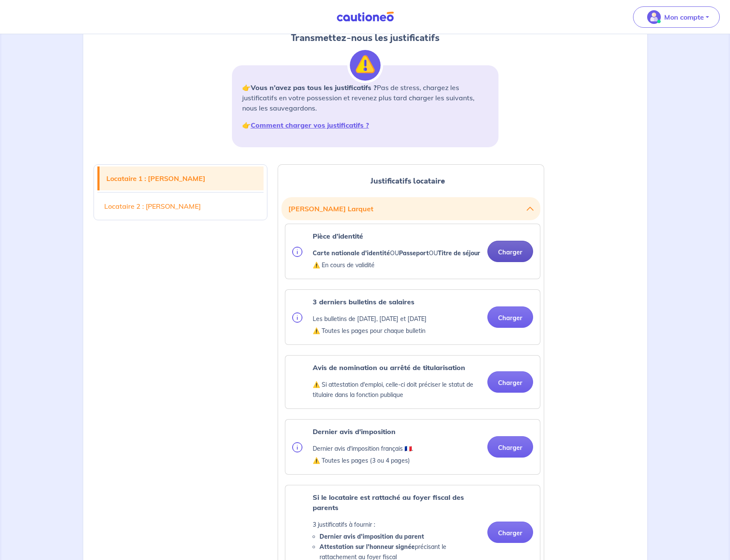 The width and height of the screenshot is (730, 560). What do you see at coordinates (397, 253) in the screenshot?
I see `p: OU OU` at bounding box center [397, 253].